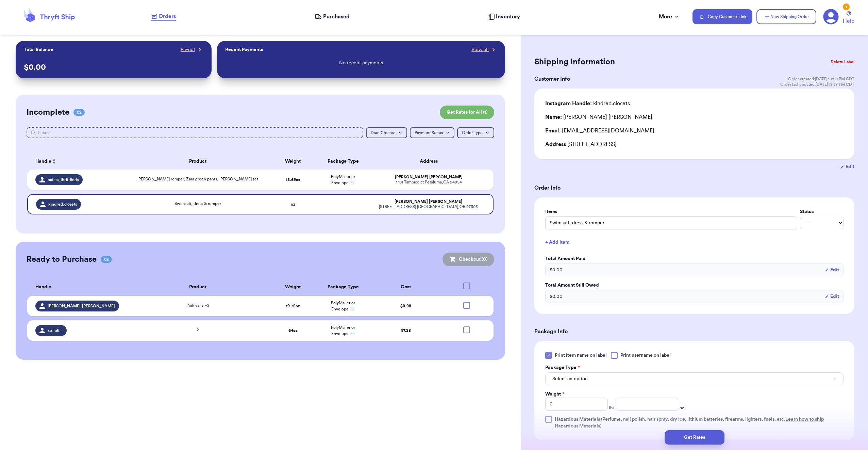  I want to click on span: $ 8.98, so click(406, 306).